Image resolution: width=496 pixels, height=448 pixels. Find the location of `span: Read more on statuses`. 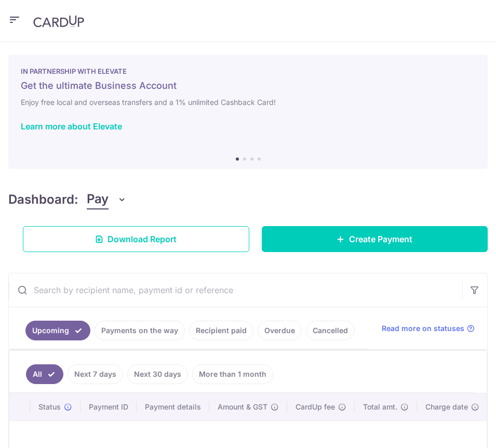

span: Read more on statuses is located at coordinates (422, 328).